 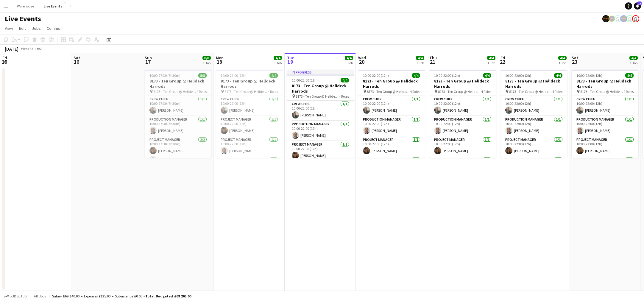 What do you see at coordinates (290, 58) in the screenshot?
I see `span: Tue` at bounding box center [290, 58].